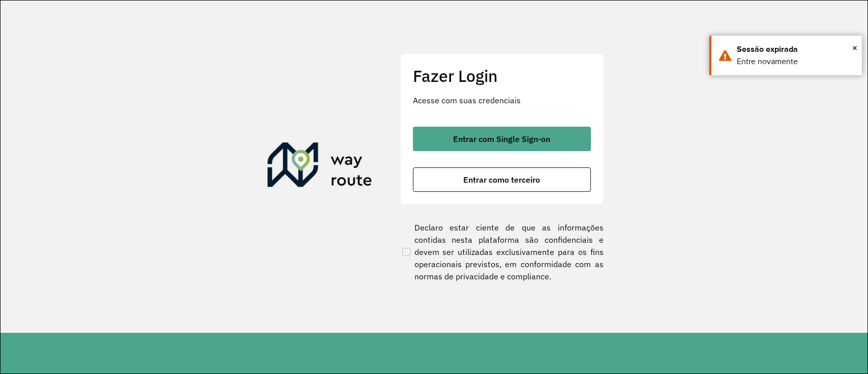 This screenshot has width=868, height=374. What do you see at coordinates (502, 100) in the screenshot?
I see `p: Acesse com suas credenciais` at bounding box center [502, 100].